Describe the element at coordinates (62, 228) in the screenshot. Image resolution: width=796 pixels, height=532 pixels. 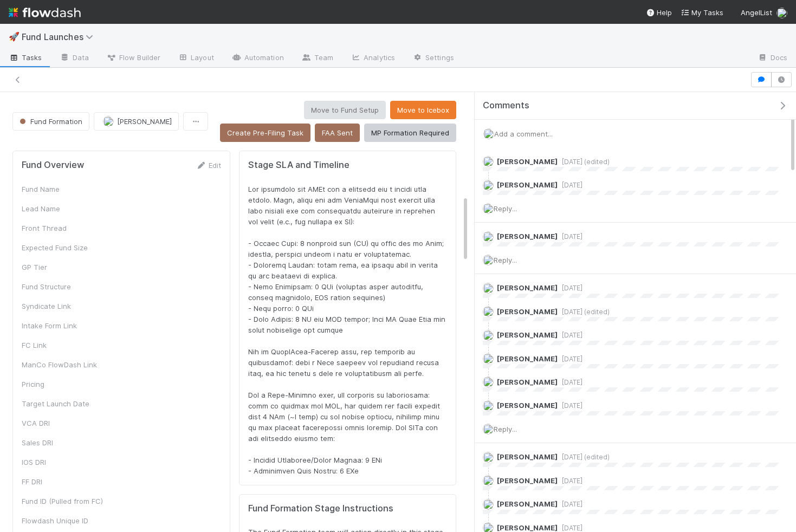
I see `div: Front Thread` at that location.